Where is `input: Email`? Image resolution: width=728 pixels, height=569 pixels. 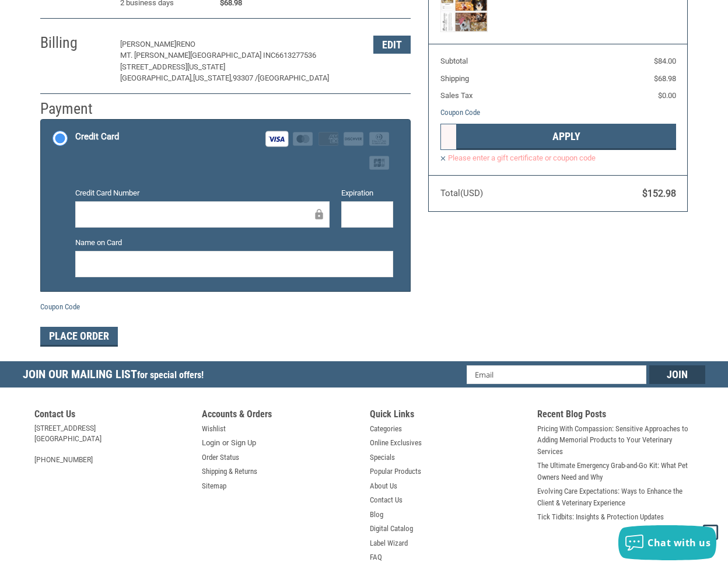 input: Email is located at coordinates (556, 374).